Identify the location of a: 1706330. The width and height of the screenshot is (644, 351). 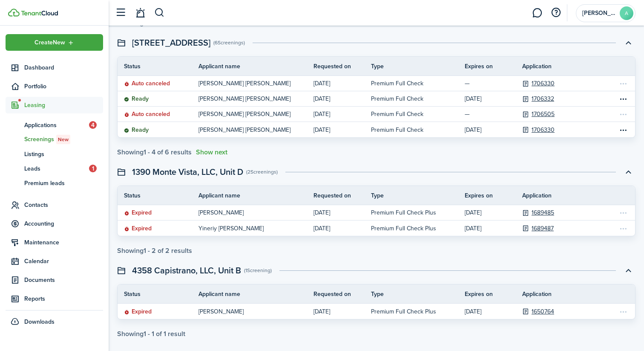
(543, 130).